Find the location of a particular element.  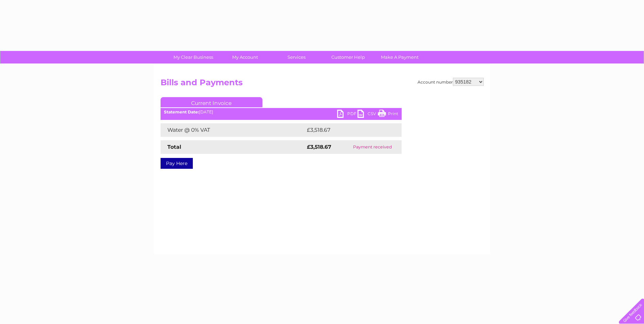

td: £3,518.67 is located at coordinates (348, 130).